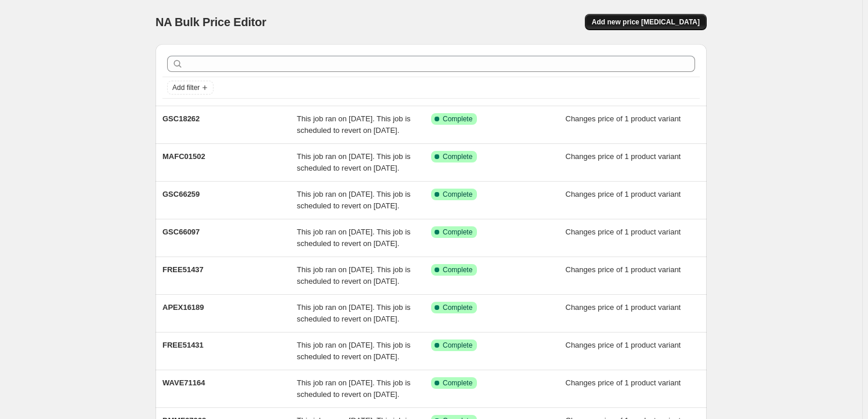 This screenshot has width=868, height=419. Describe the element at coordinates (186, 88) in the screenshot. I see `span: Add filter` at that location.